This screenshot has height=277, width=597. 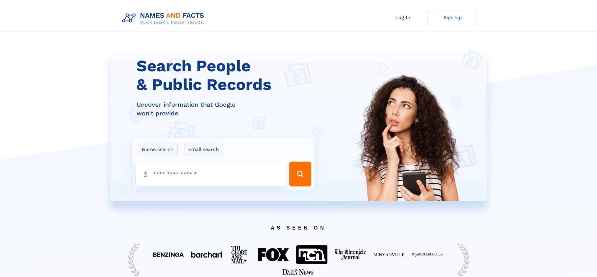 What do you see at coordinates (273, 255) in the screenshot?
I see `img: Featured on FOX 40` at bounding box center [273, 255].